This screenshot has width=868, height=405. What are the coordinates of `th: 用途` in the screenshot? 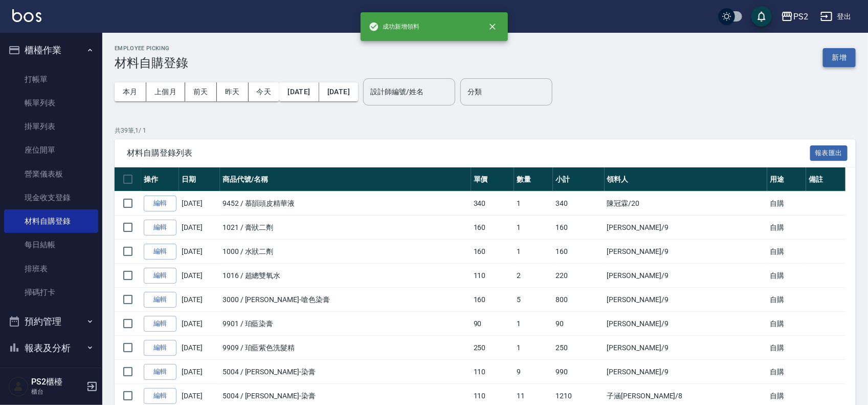 It's located at (787, 179).